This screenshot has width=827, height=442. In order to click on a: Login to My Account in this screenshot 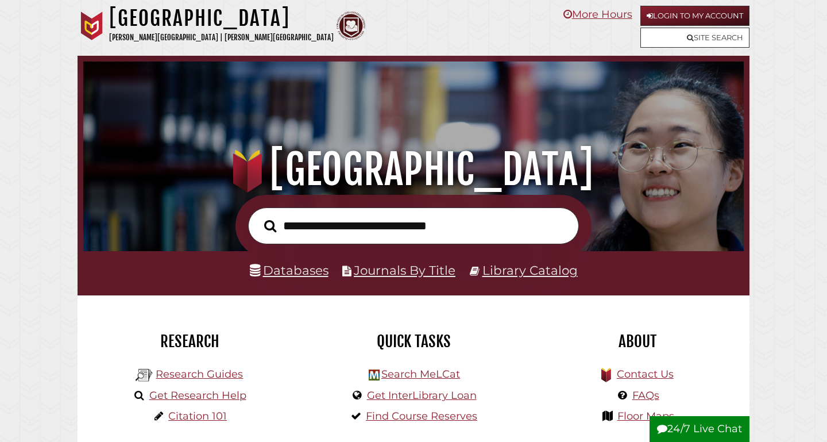, I will do `click(695, 16)`.